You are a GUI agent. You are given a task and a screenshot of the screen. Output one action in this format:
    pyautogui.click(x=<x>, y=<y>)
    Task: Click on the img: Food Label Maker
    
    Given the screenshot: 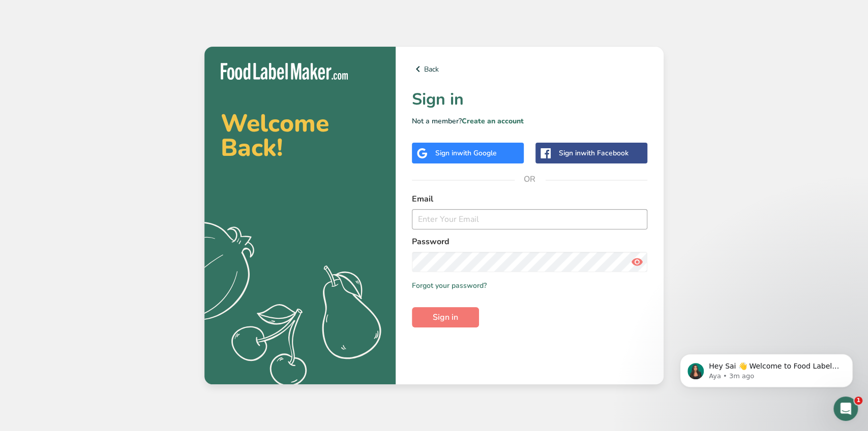 What is the action you would take?
    pyautogui.click(x=284, y=71)
    